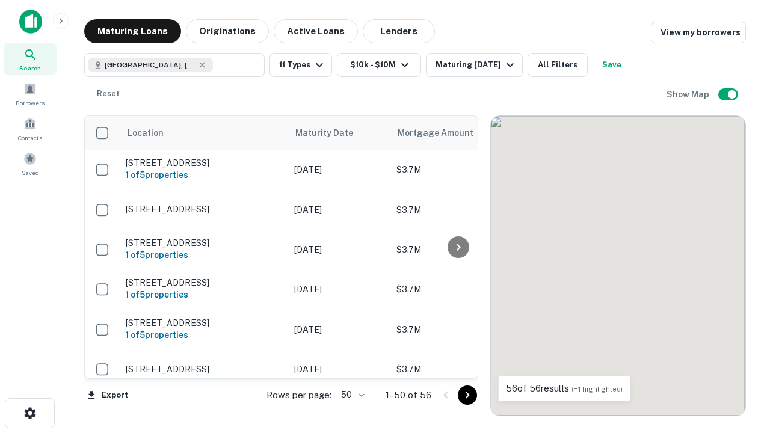 The width and height of the screenshot is (770, 433). Describe the element at coordinates (108, 94) in the screenshot. I see `button: Reset` at that location.